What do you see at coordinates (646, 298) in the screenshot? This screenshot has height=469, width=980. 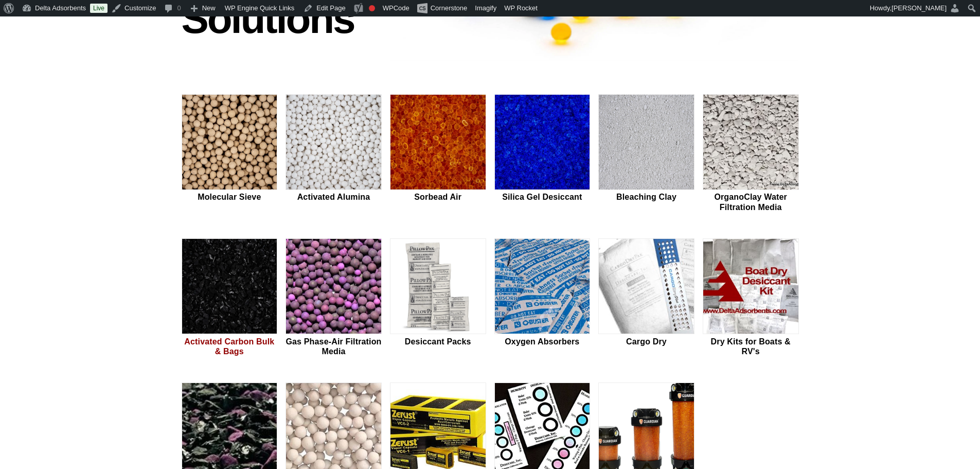 I see `a: Cargo Dry` at bounding box center [646, 298].